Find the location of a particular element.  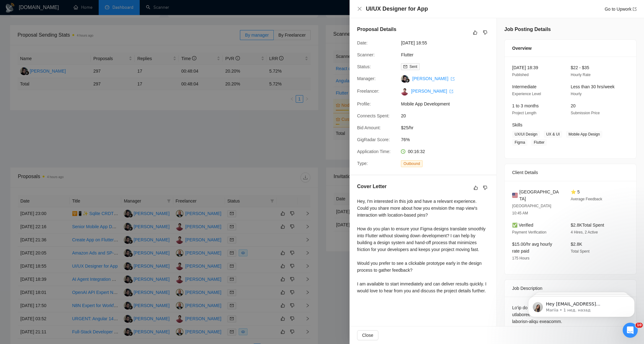

span: Outbound is located at coordinates (411, 164).